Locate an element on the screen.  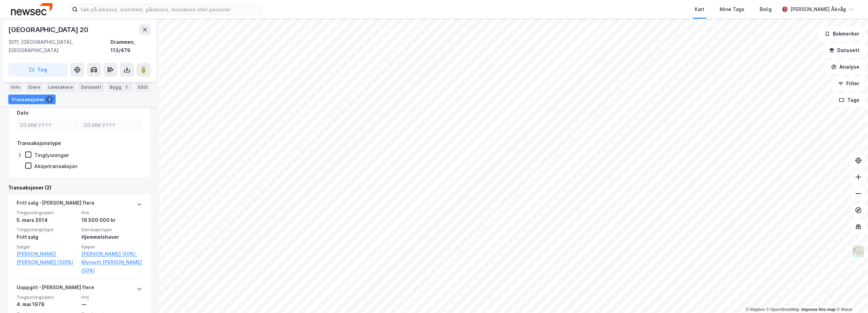
a: Mapbox is located at coordinates (755, 310).